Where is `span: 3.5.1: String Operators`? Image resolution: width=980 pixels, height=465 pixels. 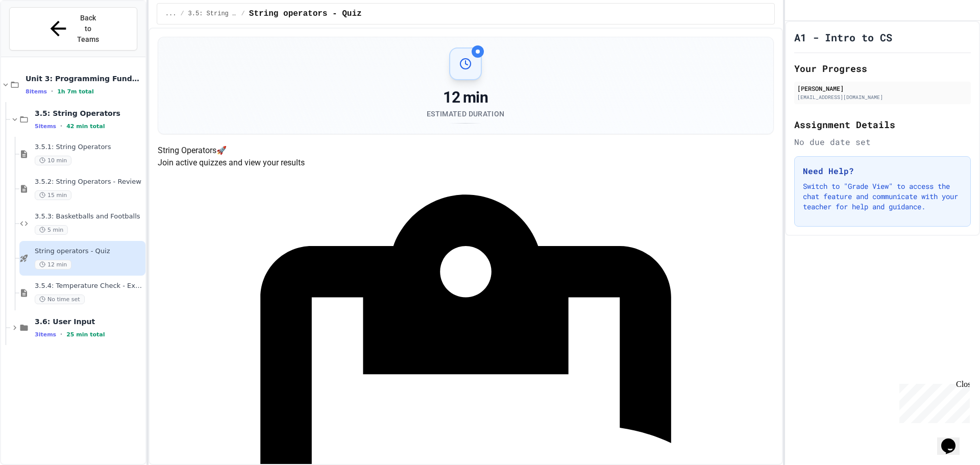
span: 3.5.1: String Operators is located at coordinates (89, 147).